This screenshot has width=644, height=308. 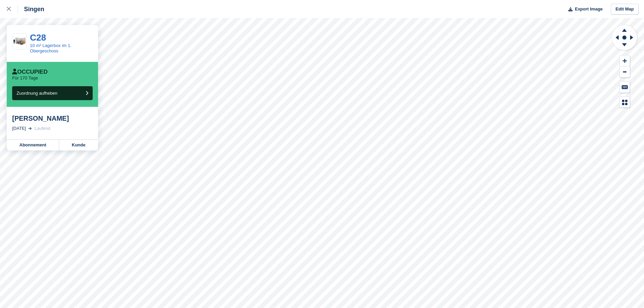 What do you see at coordinates (51, 48) in the screenshot?
I see `a: 10 m² Lagerbox im 1. Obergeschoss` at bounding box center [51, 48].